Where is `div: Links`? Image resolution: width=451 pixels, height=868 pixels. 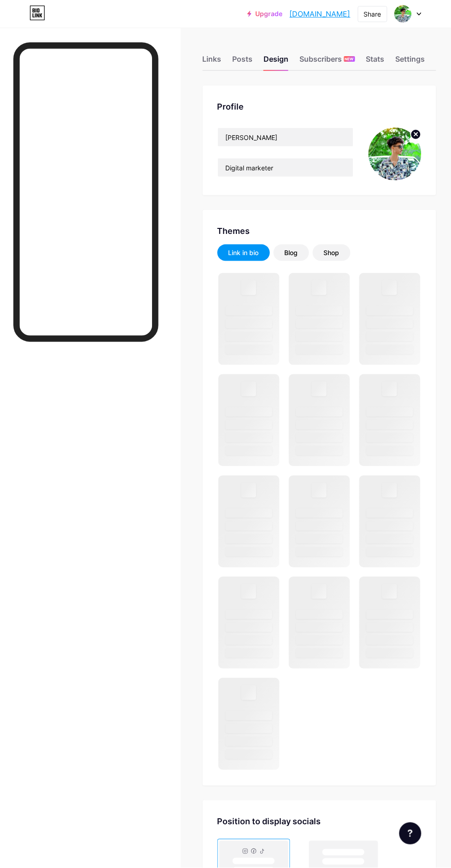 div: Links is located at coordinates (212, 62).